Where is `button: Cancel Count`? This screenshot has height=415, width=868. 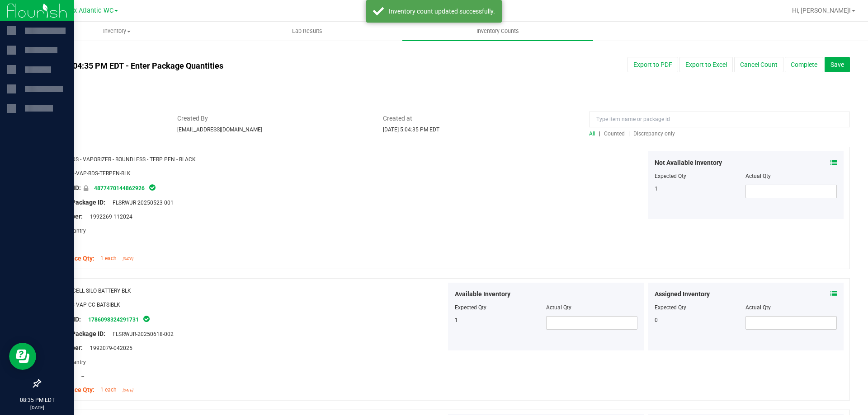 button: Cancel Count is located at coordinates (758, 65).